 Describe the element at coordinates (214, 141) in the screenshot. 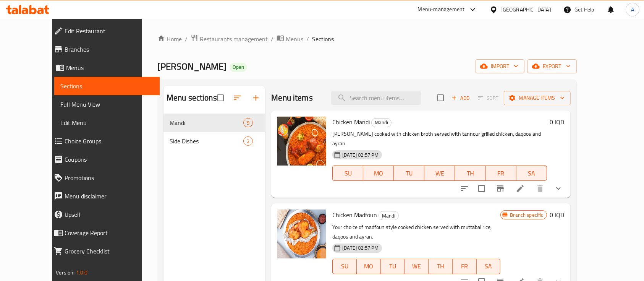

I see `div: Side Dishes2` at that location.